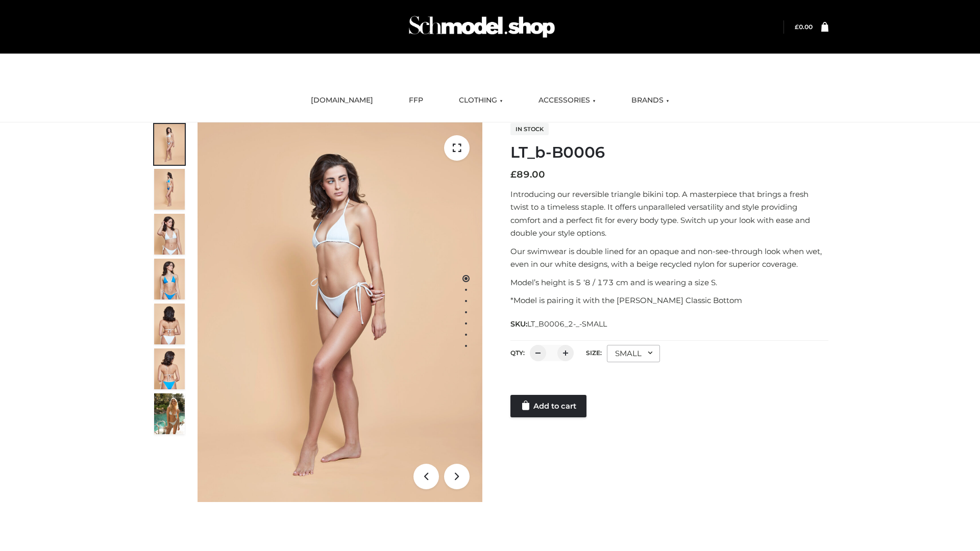 The height and width of the screenshot is (551, 980). Describe the element at coordinates (528, 175) in the screenshot. I see `bdi: 89.00` at that location.